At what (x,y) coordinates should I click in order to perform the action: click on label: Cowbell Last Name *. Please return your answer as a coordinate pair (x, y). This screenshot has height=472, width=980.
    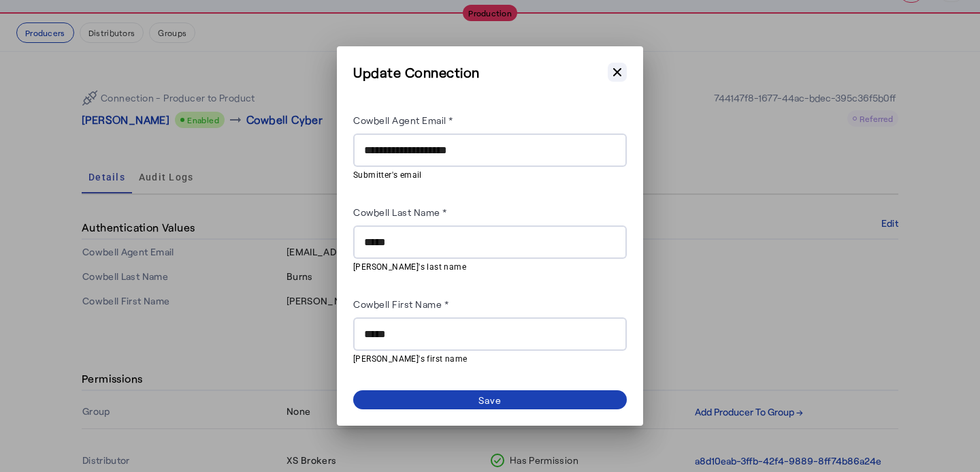
    Looking at the image, I should click on (401, 211).